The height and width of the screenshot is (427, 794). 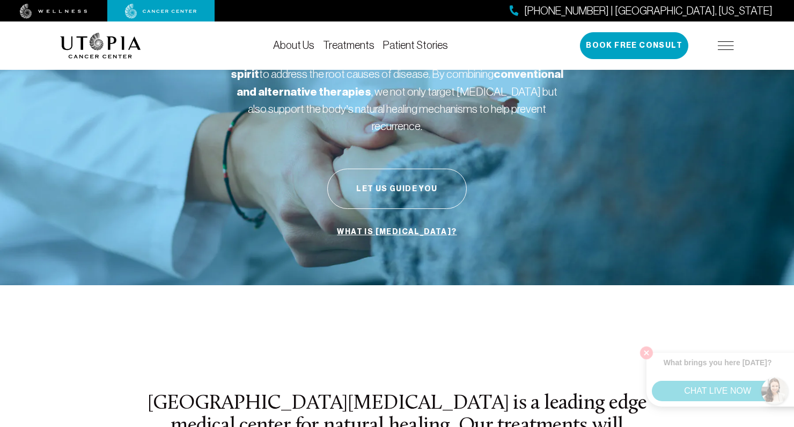 What do you see at coordinates (349, 45) in the screenshot?
I see `a: Treatments` at bounding box center [349, 45].